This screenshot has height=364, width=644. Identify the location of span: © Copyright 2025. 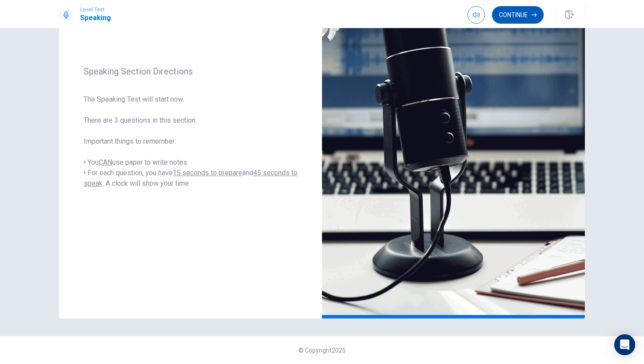
(322, 351).